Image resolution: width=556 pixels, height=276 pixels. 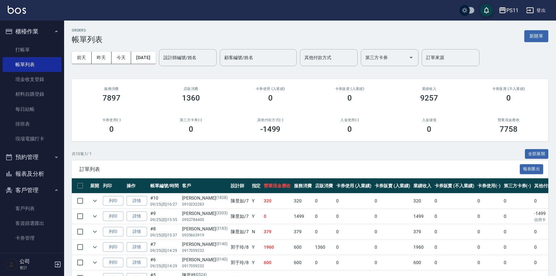 What do you see at coordinates (412, 57) in the screenshot?
I see `button: Open` at bounding box center [412, 57].